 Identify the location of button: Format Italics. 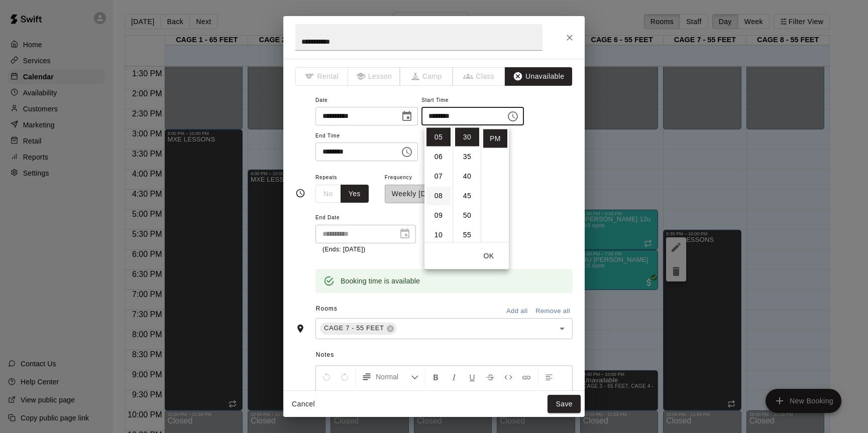
(454, 377).